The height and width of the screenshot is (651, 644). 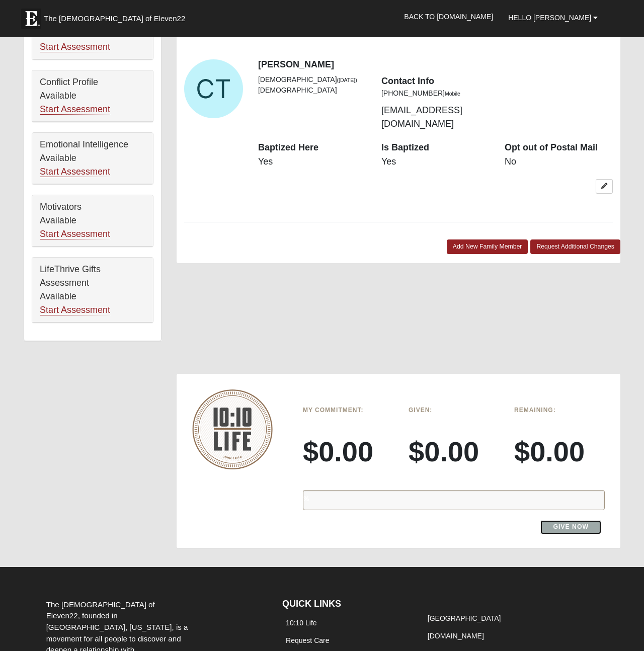 I want to click on img: 10-10-Life-logo-round-no-scripture.png, so click(x=233, y=429).